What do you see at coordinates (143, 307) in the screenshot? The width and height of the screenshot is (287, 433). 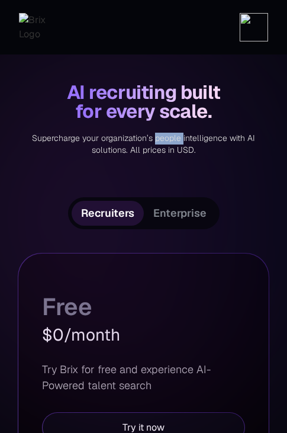 I see `h3: Free` at bounding box center [143, 307].